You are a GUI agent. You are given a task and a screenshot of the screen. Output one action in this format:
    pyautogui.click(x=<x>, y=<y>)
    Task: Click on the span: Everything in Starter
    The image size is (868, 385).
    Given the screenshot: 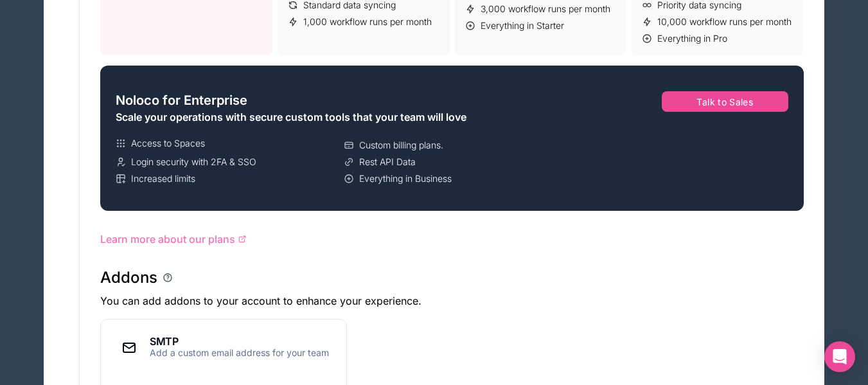 What is the action you would take?
    pyautogui.click(x=522, y=25)
    